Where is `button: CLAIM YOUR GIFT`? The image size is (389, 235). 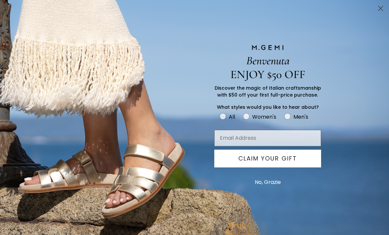
button: CLAIM YOUR GIFT is located at coordinates (268, 159).